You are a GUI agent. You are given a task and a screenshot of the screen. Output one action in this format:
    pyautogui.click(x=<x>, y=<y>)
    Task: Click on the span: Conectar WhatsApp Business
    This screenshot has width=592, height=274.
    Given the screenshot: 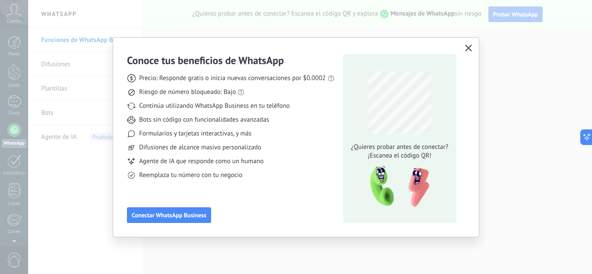 What is the action you would take?
    pyautogui.click(x=169, y=215)
    